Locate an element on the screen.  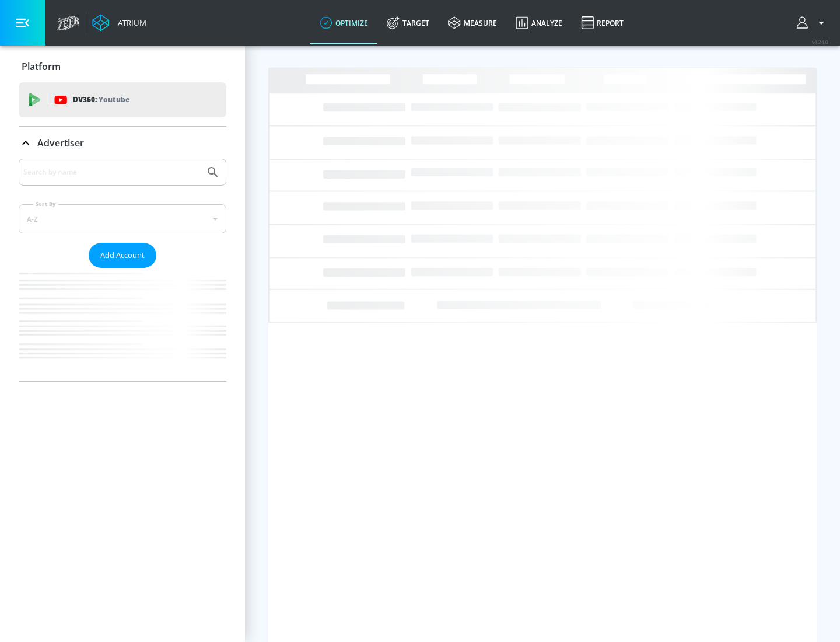
div: DV360: Youtube is located at coordinates (123, 100).